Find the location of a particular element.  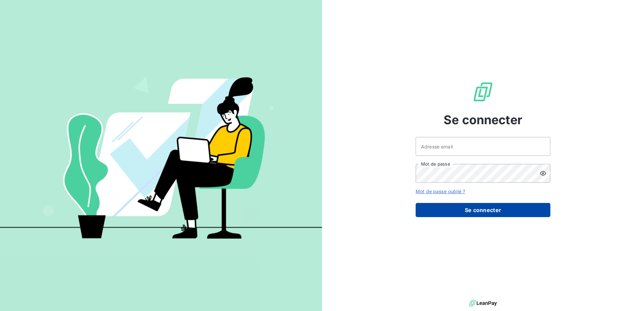

span: Se connecter is located at coordinates (483, 120).